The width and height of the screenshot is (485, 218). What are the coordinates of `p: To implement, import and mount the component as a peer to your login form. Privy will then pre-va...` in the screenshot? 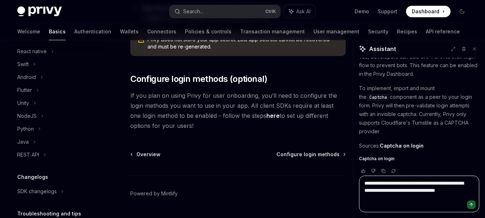 It's located at (419, 110).